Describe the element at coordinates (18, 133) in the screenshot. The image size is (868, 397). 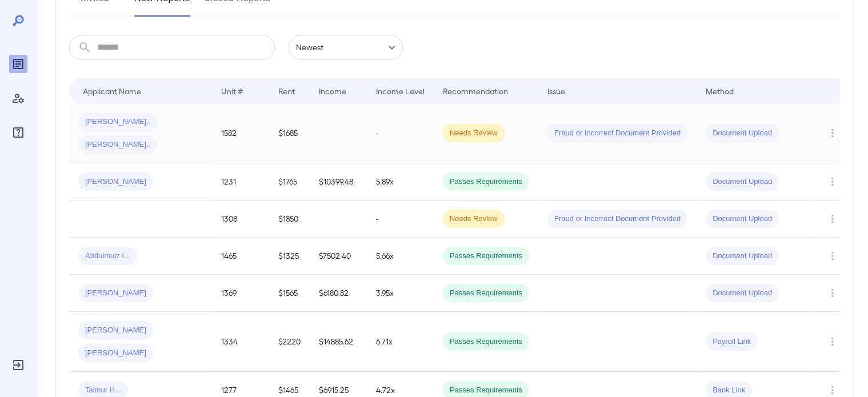
I see `div: FAQ` at that location.